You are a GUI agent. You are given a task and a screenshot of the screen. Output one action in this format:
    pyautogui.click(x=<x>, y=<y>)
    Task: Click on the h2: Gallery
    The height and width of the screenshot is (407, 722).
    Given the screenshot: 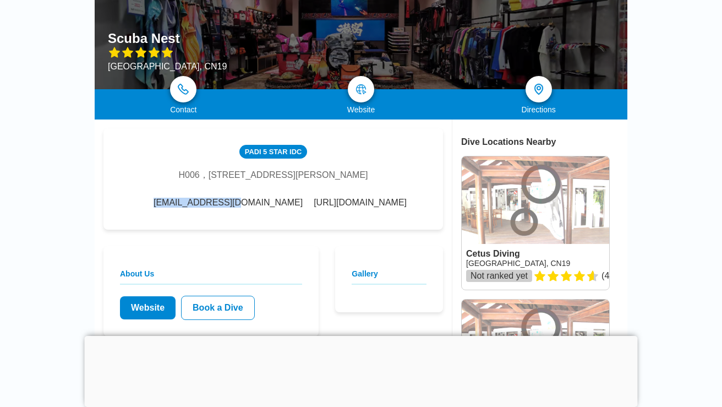 What is the action you would take?
    pyautogui.click(x=389, y=277)
    